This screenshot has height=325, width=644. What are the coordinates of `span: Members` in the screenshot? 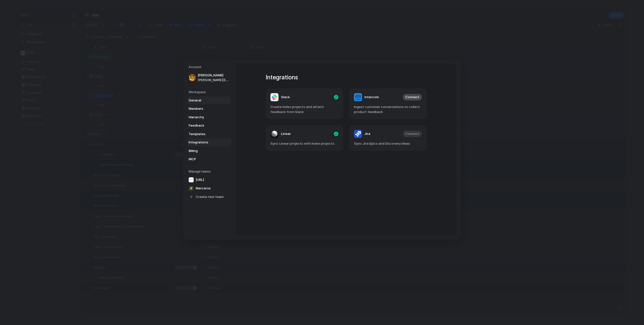 It's located at (205, 109).